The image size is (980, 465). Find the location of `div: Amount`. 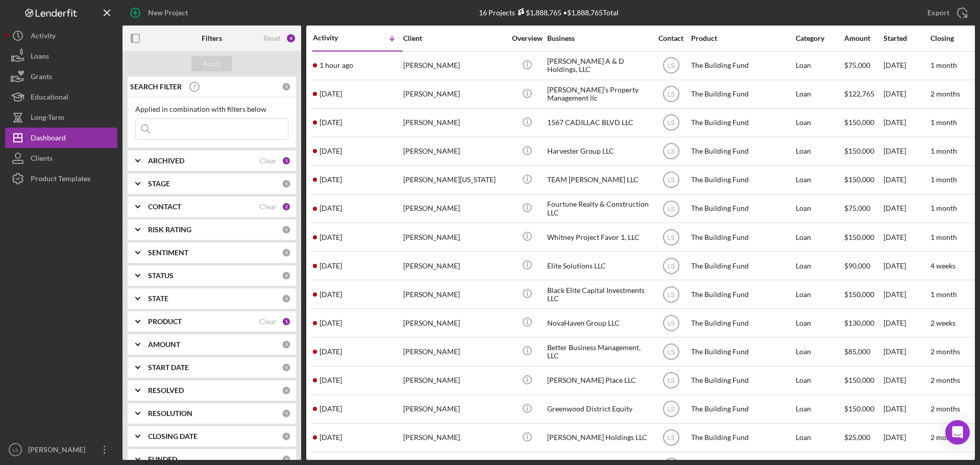

div: Amount is located at coordinates (863, 38).